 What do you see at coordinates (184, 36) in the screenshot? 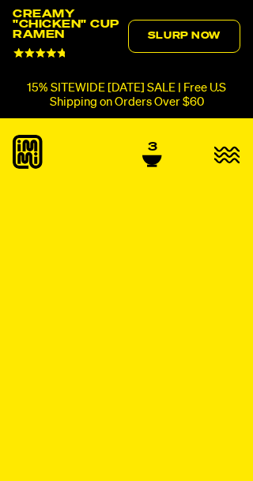
I see `a: Slurp Now` at bounding box center [184, 36].